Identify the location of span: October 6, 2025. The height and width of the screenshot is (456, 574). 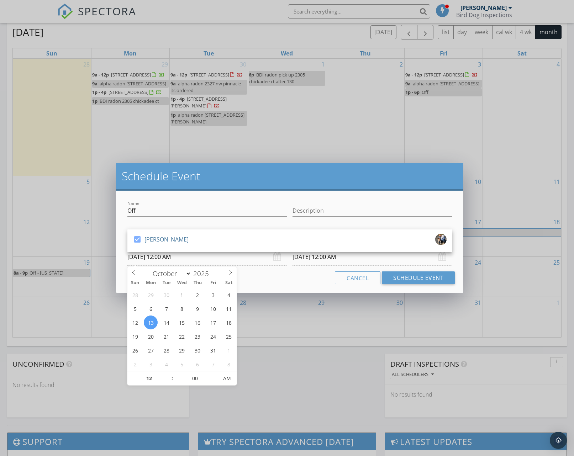
(151, 309).